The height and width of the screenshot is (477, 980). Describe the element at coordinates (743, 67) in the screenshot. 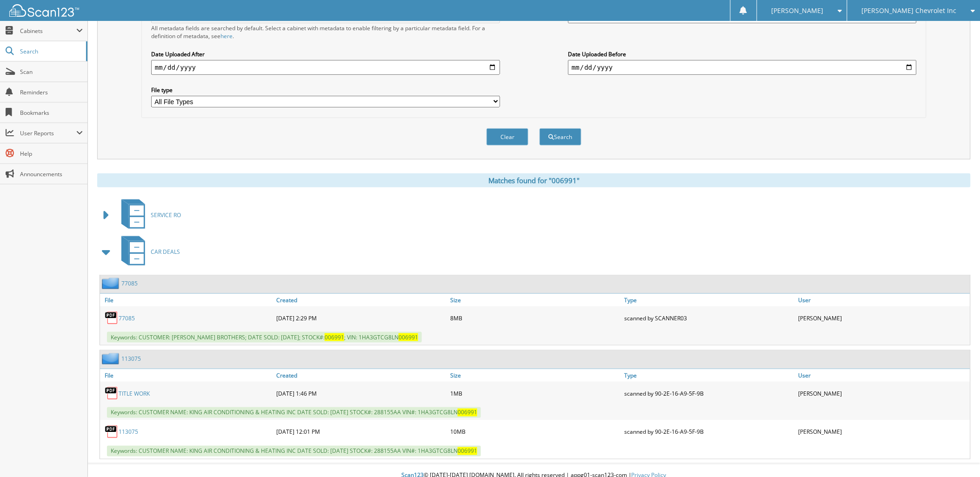

I see `input: end` at that location.